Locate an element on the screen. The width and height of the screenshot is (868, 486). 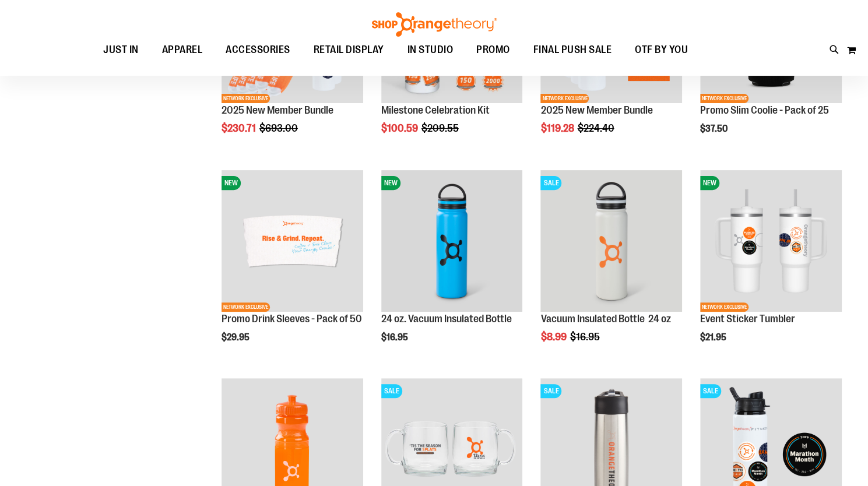
span: IN STUDIO is located at coordinates (430, 49).